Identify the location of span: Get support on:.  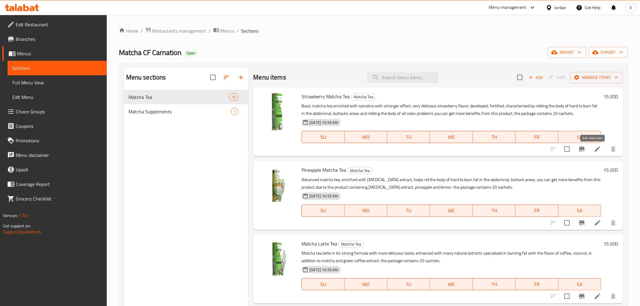
(17, 226).